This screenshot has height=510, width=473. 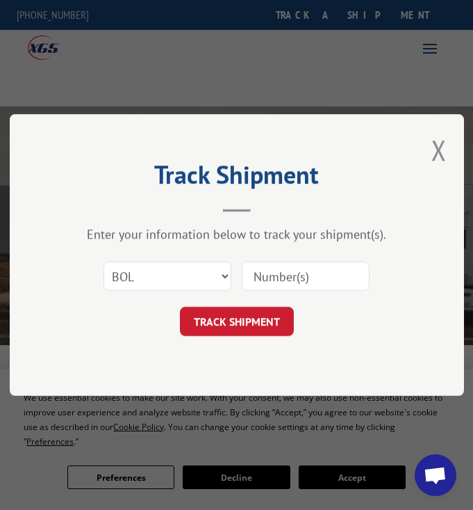 I want to click on button: TRACK SHIPMENT, so click(x=237, y=321).